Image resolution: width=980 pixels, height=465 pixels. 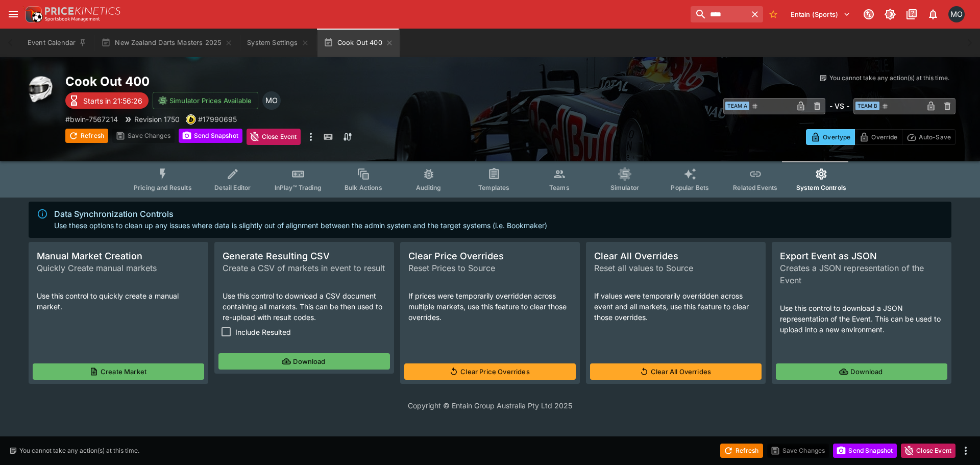 I want to click on button: Select Tenant, so click(x=821, y=15).